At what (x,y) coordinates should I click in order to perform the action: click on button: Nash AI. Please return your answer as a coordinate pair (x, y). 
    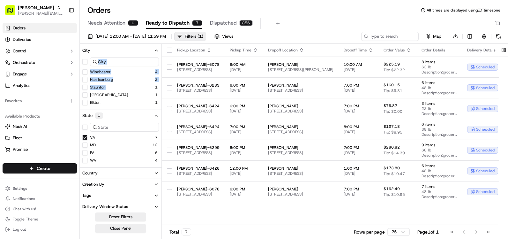
    Looking at the image, I should click on (40, 126).